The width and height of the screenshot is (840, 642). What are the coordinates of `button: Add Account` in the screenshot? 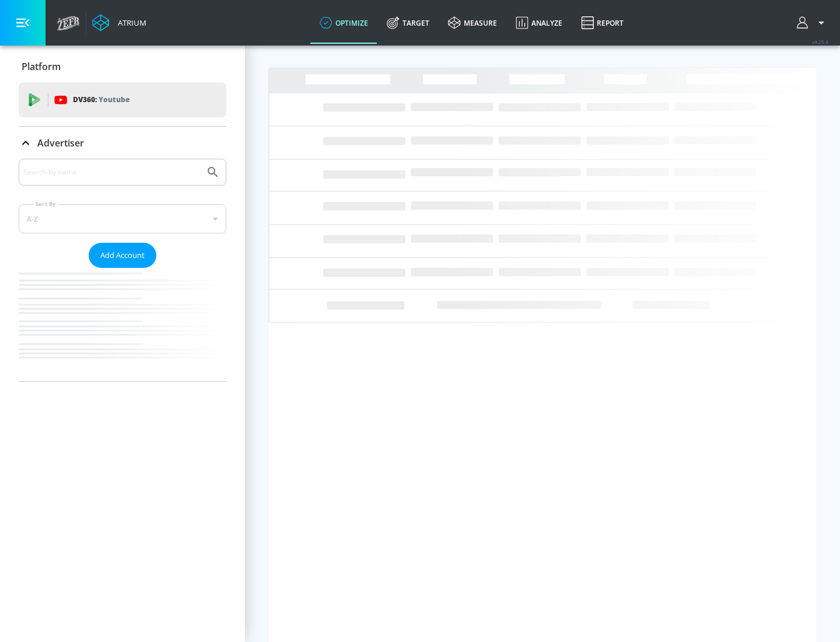 It's located at (122, 255).